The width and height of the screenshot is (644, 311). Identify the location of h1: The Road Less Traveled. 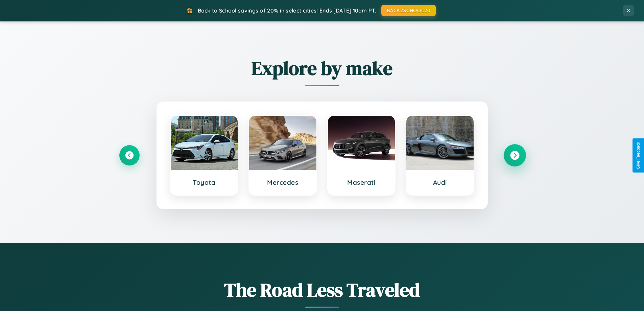
(322, 290).